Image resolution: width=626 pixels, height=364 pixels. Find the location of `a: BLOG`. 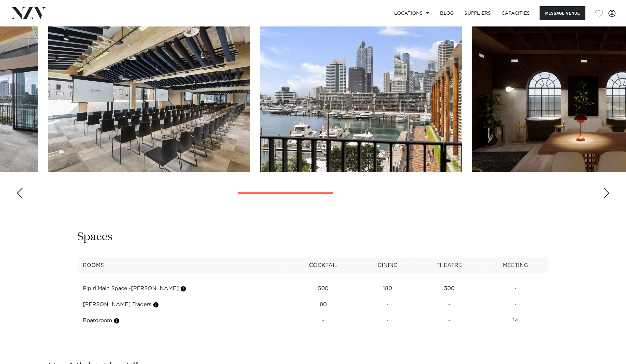

a: BLOG is located at coordinates (447, 13).